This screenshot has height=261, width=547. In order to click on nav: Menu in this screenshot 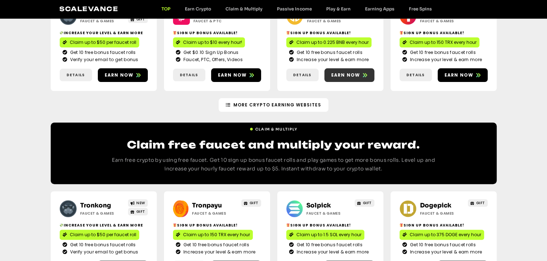, I will do `click(296, 9)`.